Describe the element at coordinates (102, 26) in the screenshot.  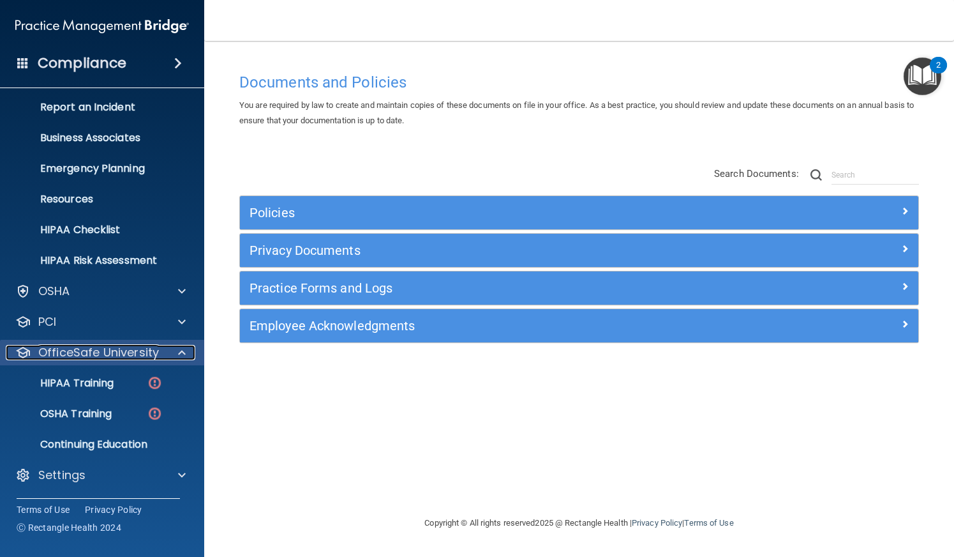
I see `img: PMB logo` at that location.